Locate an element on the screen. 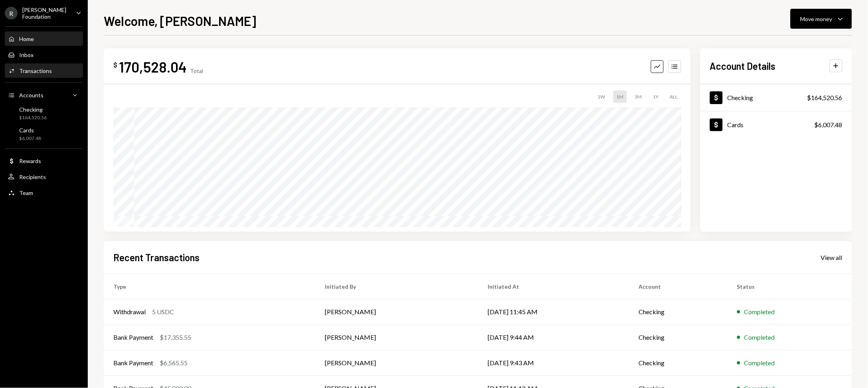 Image resolution: width=868 pixels, height=388 pixels. div: 1Y is located at coordinates (657, 96).